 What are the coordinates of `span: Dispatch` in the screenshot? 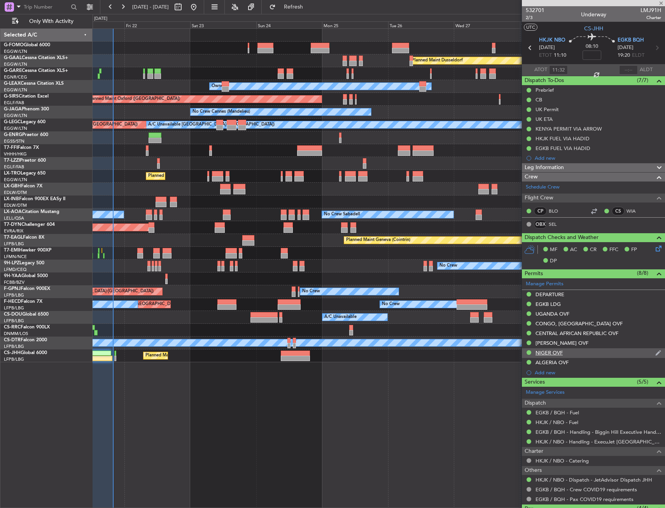 It's located at (535, 403).